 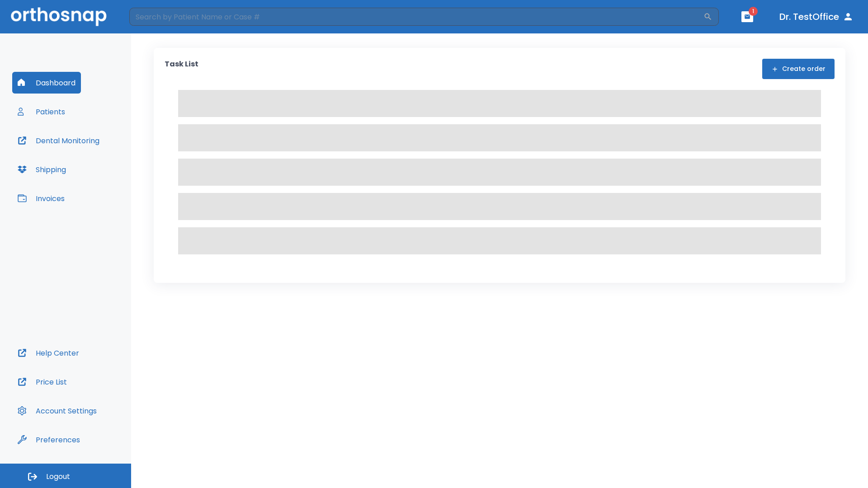 What do you see at coordinates (57, 411) in the screenshot?
I see `a: Account Settings` at bounding box center [57, 411].